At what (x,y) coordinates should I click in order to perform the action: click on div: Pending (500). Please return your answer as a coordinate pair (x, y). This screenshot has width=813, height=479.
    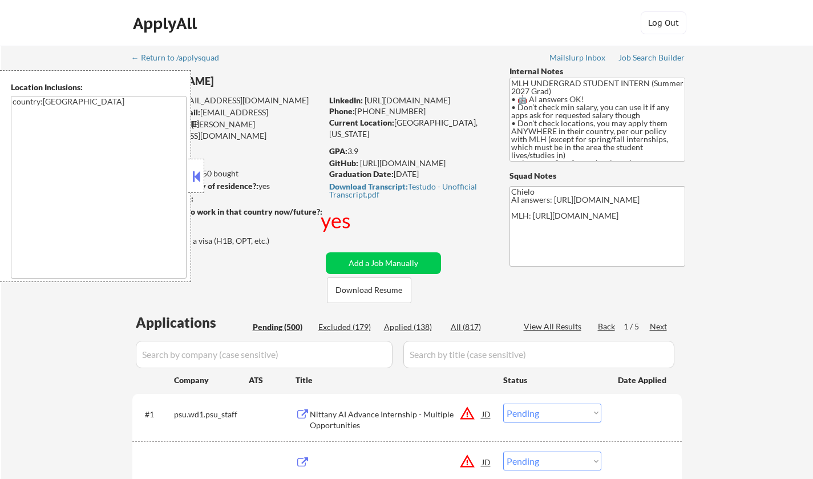
    Looking at the image, I should click on (281, 327).